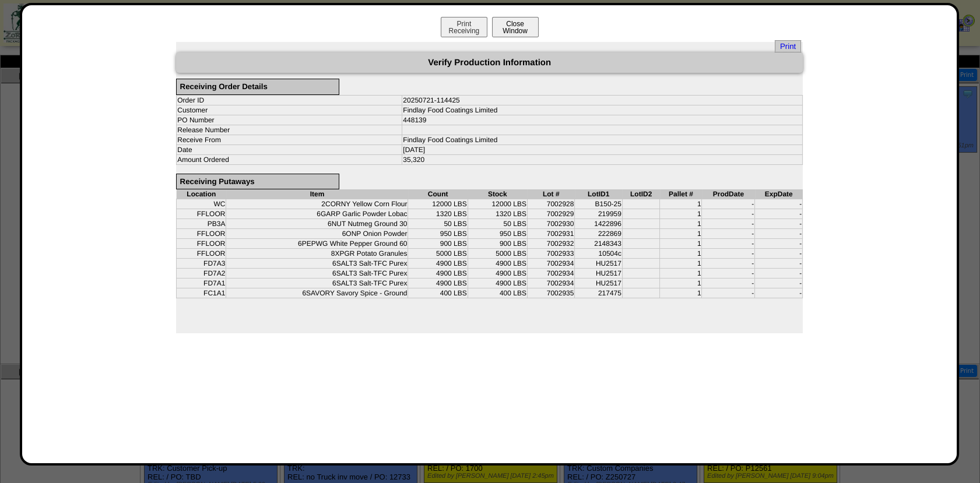 The width and height of the screenshot is (980, 483). What do you see at coordinates (497, 195) in the screenshot?
I see `th: Stock` at bounding box center [497, 195].